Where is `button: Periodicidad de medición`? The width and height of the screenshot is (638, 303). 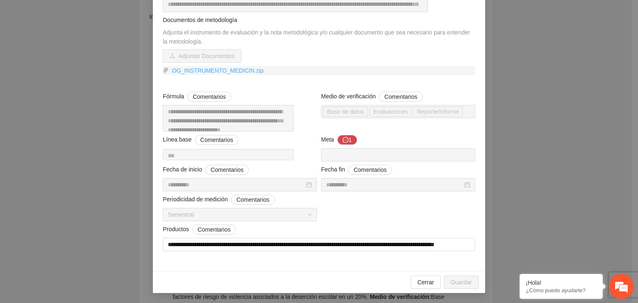
button: Periodicidad de medición is located at coordinates (253, 200).